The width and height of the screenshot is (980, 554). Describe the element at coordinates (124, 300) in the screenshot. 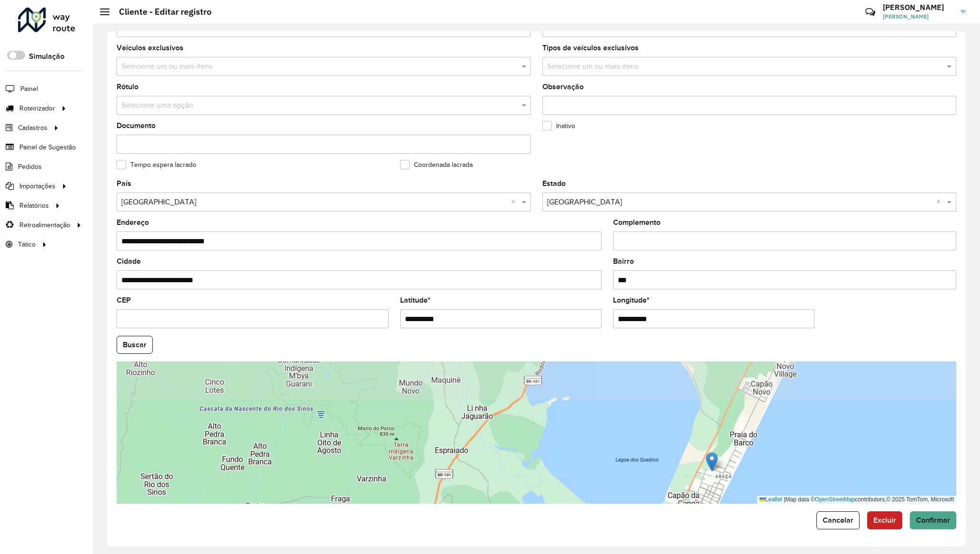

I see `label: CEP` at that location.